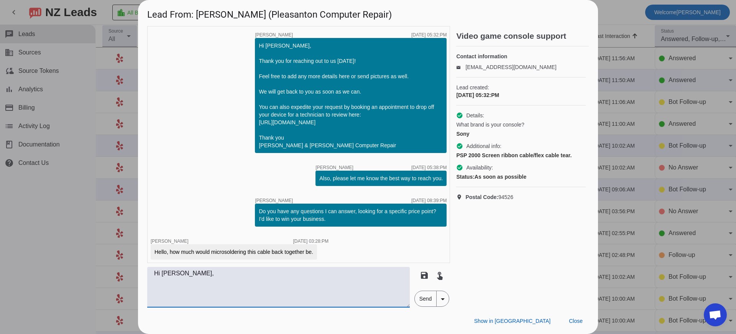 This screenshot has height=334, width=736. I want to click on span: Send, so click(426, 299).